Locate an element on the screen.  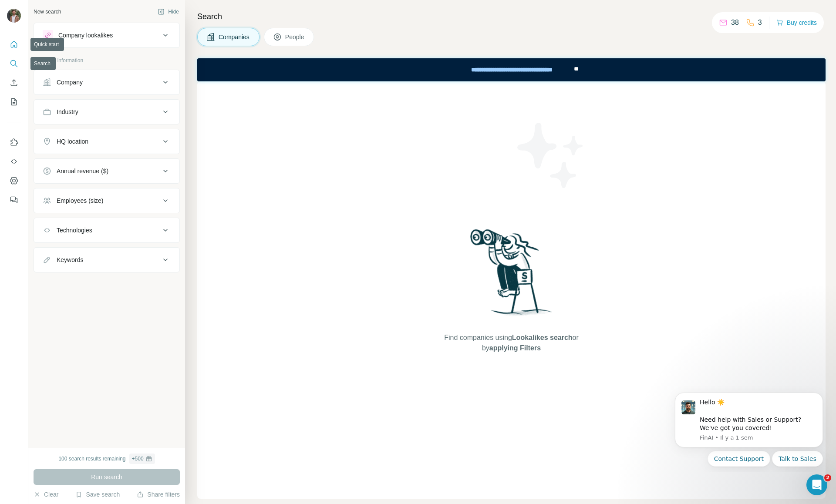
img: Surfe Illustration - Woman searching with binoculars is located at coordinates (511, 275).